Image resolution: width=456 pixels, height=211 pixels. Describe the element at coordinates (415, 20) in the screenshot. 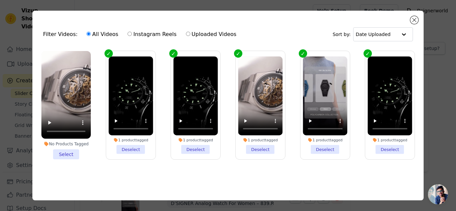

I see `button: Close modal` at that location.